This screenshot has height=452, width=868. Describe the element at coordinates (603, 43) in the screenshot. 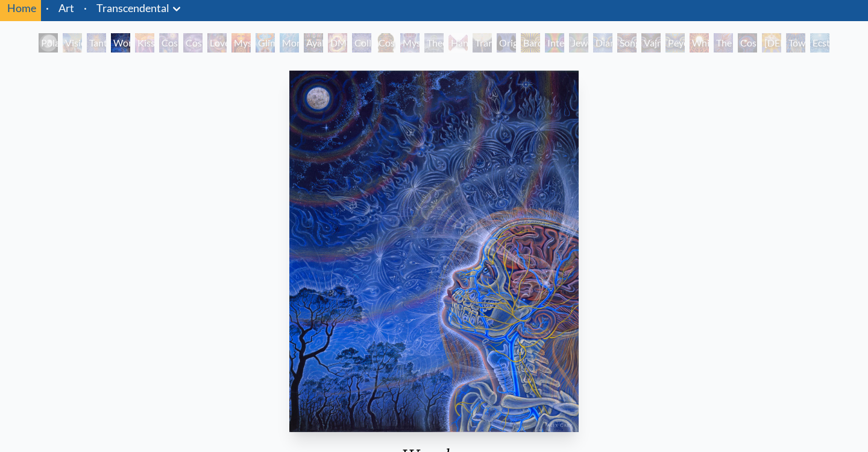

I see `div: Diamond Being` at that location.